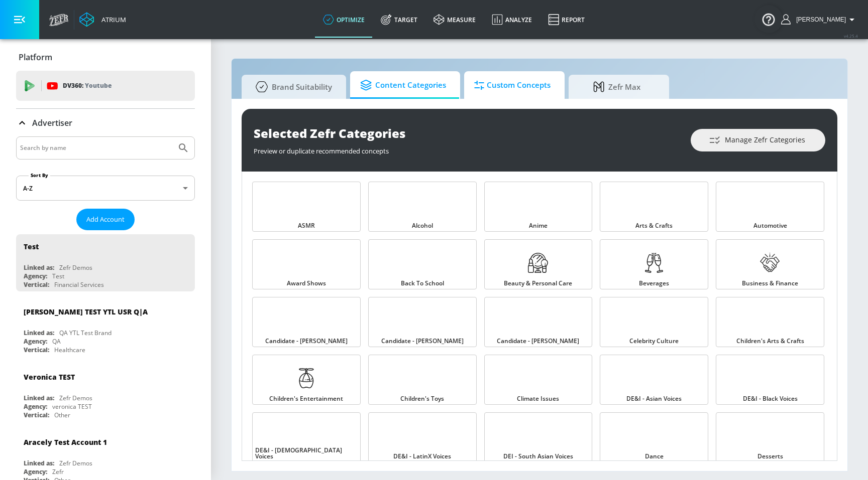  I want to click on span: Automotive, so click(770, 226).